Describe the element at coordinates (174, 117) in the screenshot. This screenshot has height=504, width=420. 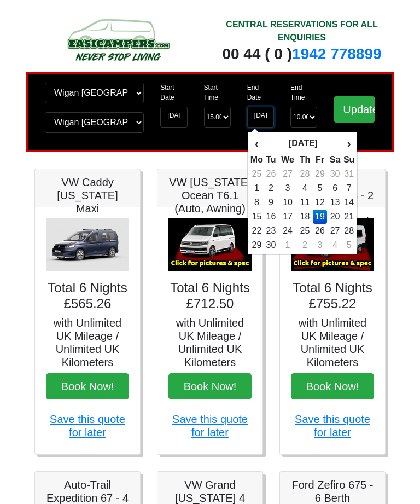
I see `input: Start Date` at that location.